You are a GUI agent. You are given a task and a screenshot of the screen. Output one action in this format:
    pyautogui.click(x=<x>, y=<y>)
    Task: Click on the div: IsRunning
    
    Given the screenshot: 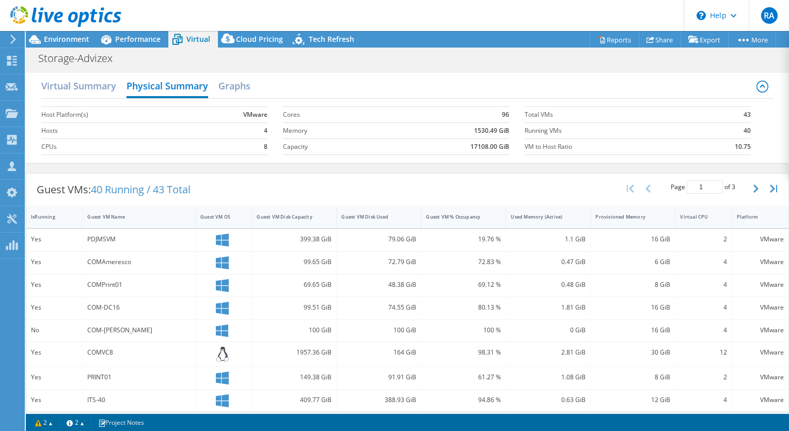 What is the action you would take?
    pyautogui.click(x=48, y=216)
    